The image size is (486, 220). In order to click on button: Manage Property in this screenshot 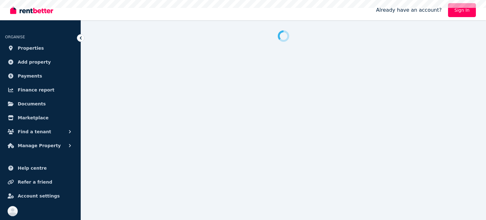, I will do `click(40, 146)`.